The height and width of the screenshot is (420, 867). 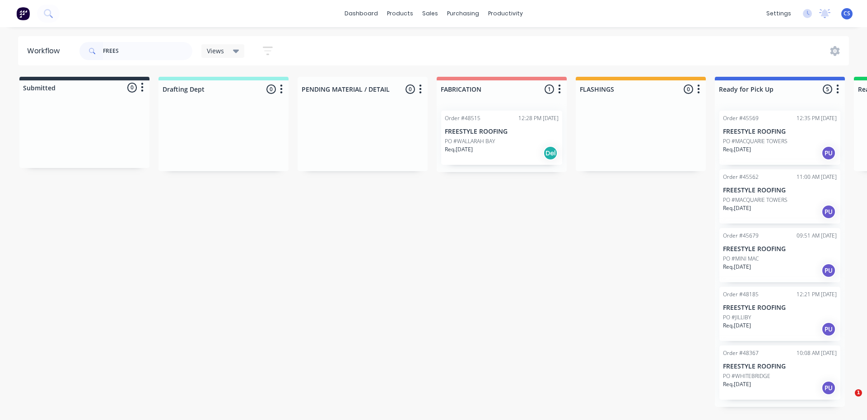 I want to click on p: PO #WALLARAH BAY, so click(x=470, y=141).